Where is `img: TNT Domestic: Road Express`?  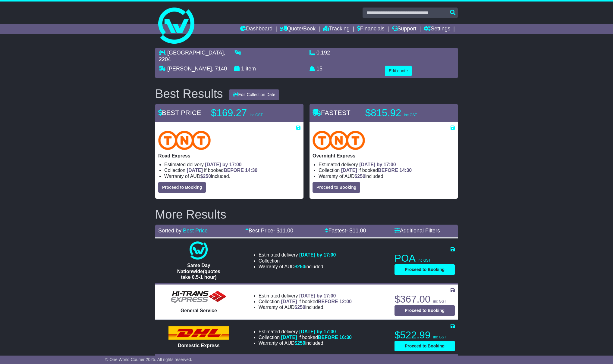
img: TNT Domestic: Road Express is located at coordinates (184, 140).